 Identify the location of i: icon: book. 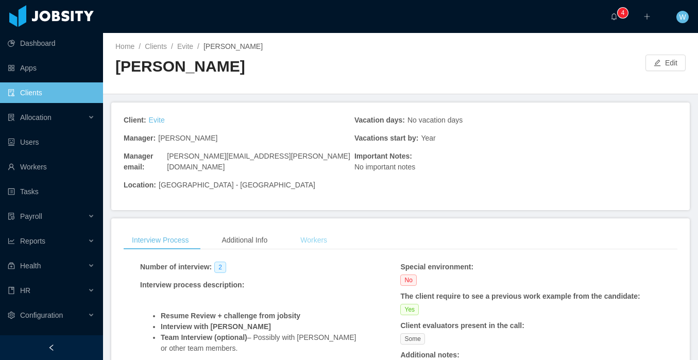
(11, 291).